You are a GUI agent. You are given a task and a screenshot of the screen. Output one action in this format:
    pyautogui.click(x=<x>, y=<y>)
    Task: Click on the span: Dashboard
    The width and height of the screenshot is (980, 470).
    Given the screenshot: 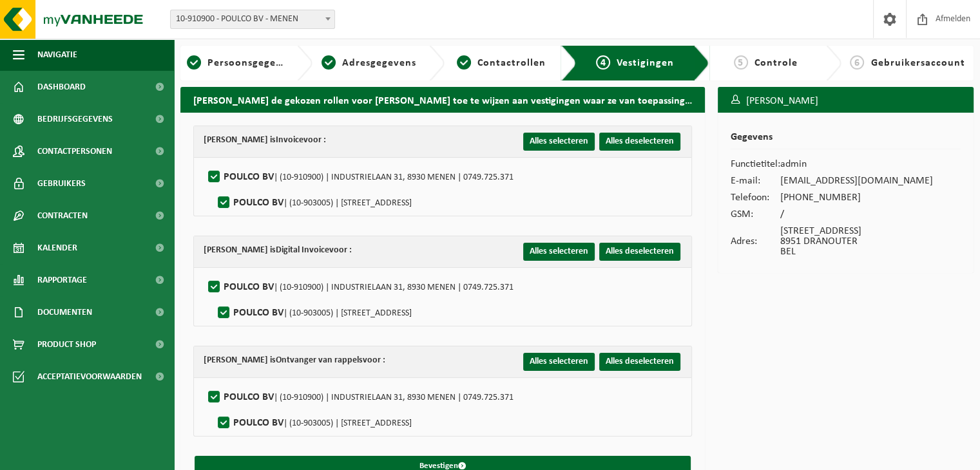 What is the action you would take?
    pyautogui.click(x=62, y=87)
    